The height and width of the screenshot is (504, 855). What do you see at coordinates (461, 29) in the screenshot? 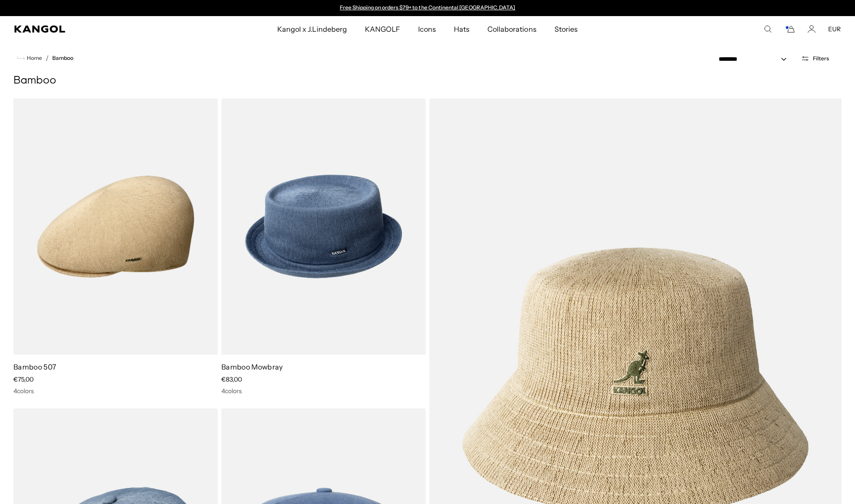
I see `span: Hats` at bounding box center [461, 29].